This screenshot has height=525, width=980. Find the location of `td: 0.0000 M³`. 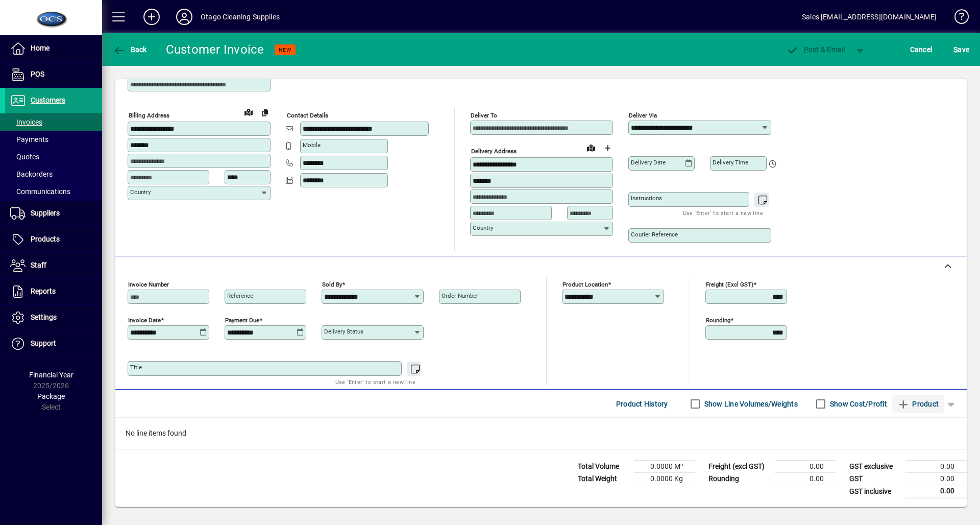

td: 0.0000 M³ is located at coordinates (665, 467).